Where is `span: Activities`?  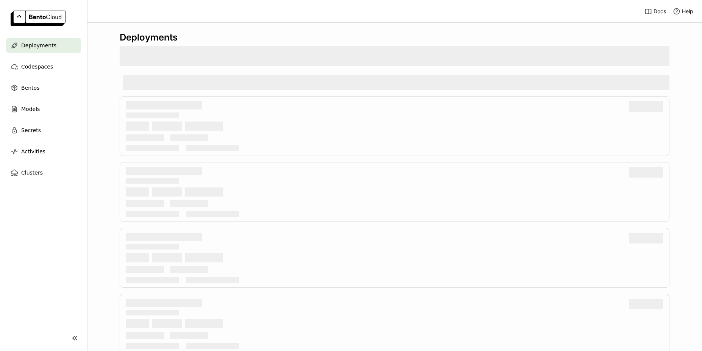
span: Activities is located at coordinates (33, 152).